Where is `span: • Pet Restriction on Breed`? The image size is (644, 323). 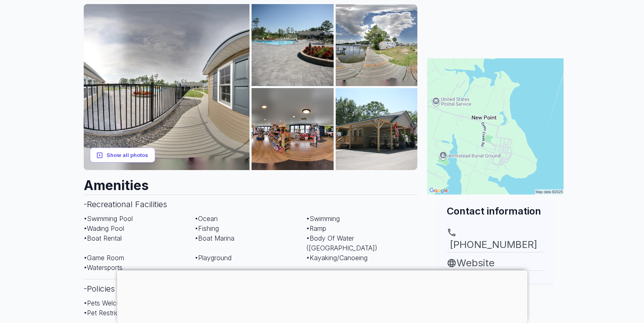
span: • Pet Restriction on Breed is located at coordinates (121, 313).